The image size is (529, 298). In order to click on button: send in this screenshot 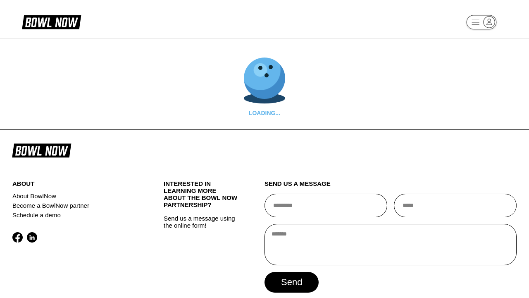, I will do `click(291, 282)`.